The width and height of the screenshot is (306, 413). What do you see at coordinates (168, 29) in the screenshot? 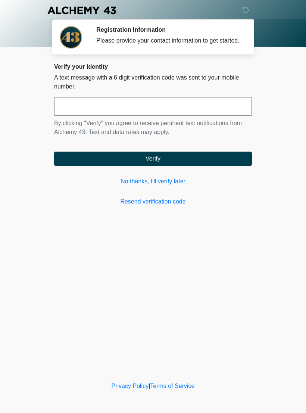
I see `h2: Registration Information` at bounding box center [168, 29].